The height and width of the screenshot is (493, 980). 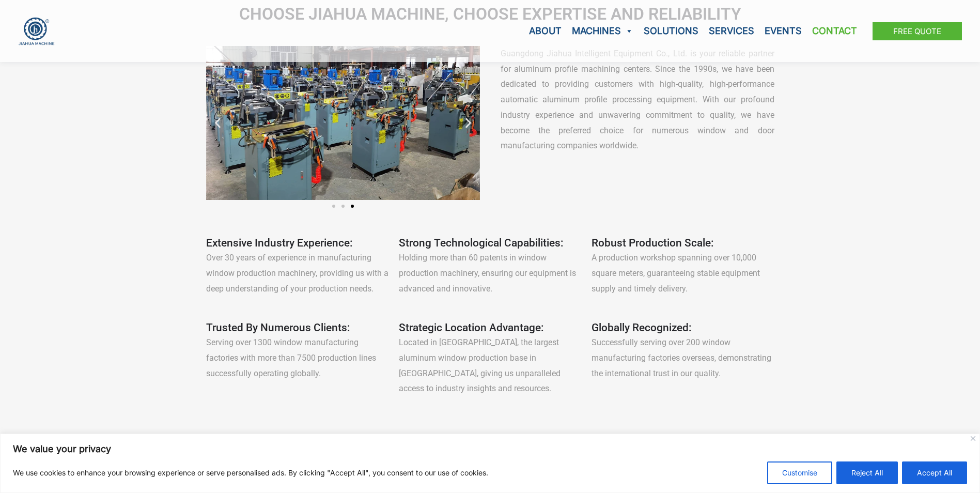 What do you see at coordinates (490, 273) in the screenshot?
I see `p: Holding more than 60 patents in window production machinery, ensuring our equipment is advanced a...` at bounding box center [490, 273].